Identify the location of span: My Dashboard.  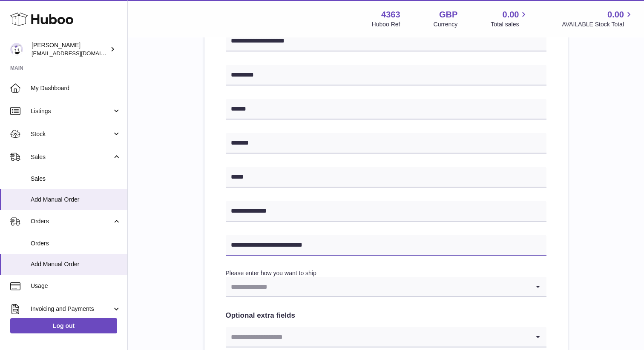
(76, 88).